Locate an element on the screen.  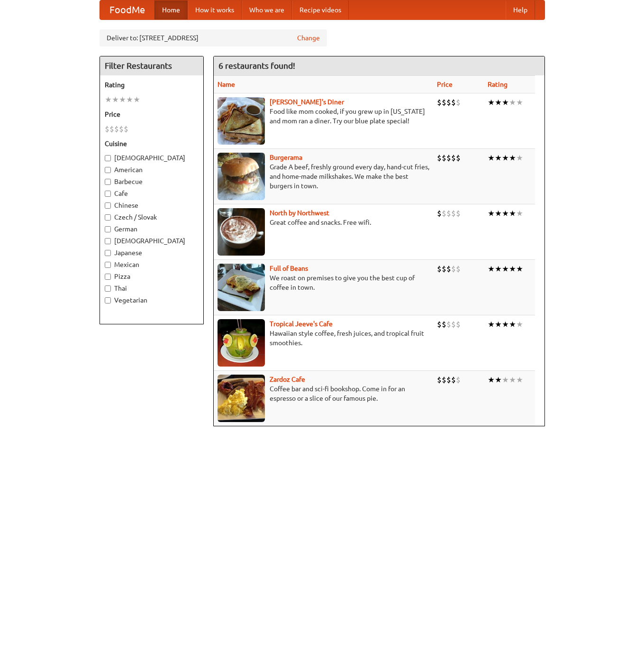
a: Burgerama is located at coordinates (286, 157).